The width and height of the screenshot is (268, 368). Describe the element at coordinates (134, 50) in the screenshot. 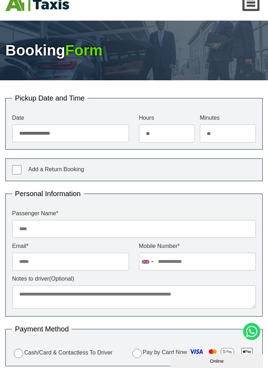

I see `h1: Booking` at that location.